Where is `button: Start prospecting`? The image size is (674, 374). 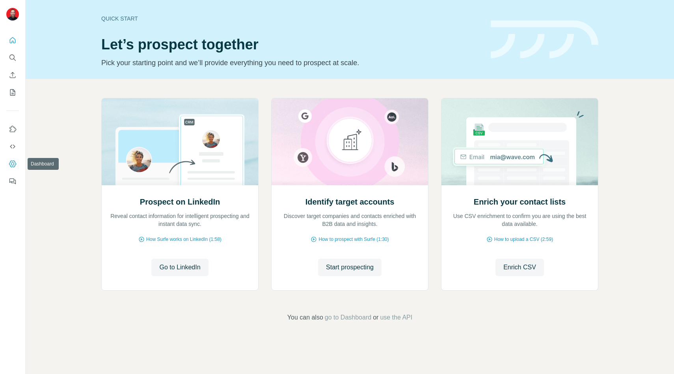
button: Start prospecting is located at coordinates (350, 267).